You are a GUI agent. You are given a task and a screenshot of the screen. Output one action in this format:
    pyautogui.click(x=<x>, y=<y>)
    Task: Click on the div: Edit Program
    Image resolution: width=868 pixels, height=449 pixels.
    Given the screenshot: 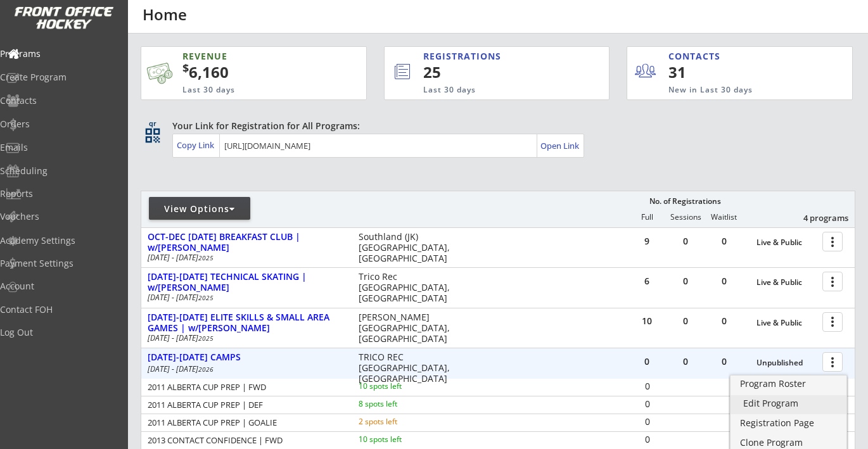 What is the action you would take?
    pyautogui.click(x=788, y=403)
    